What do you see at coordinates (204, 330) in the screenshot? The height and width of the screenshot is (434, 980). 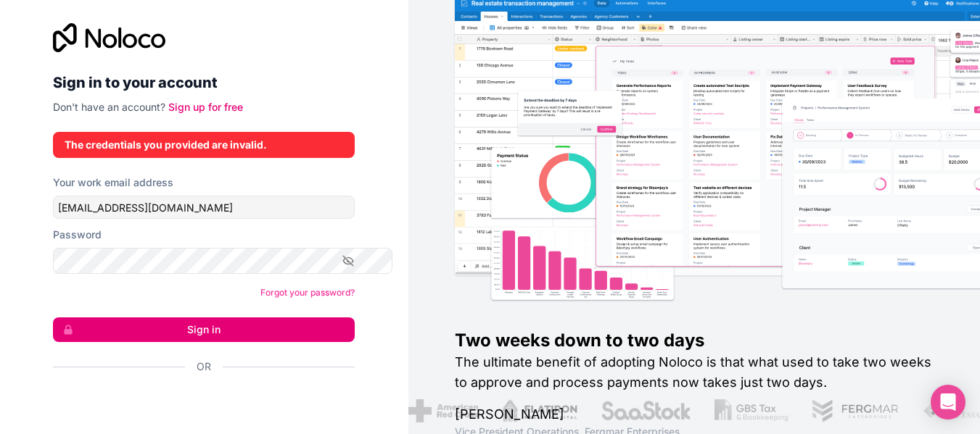 I see `button: Sign in` at bounding box center [204, 330].